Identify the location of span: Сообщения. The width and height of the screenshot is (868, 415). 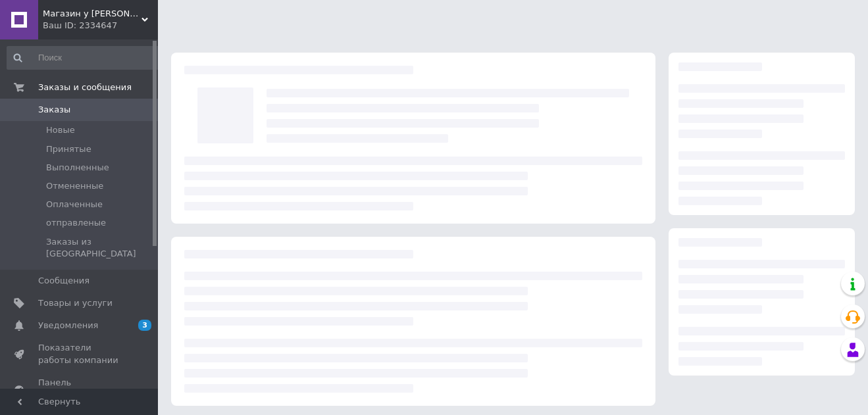
(63, 280).